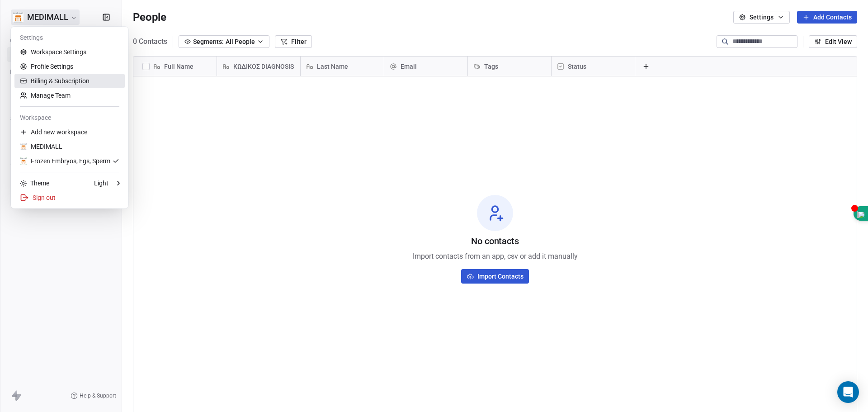  What do you see at coordinates (69, 198) in the screenshot?
I see `div: Sign out` at bounding box center [69, 198].